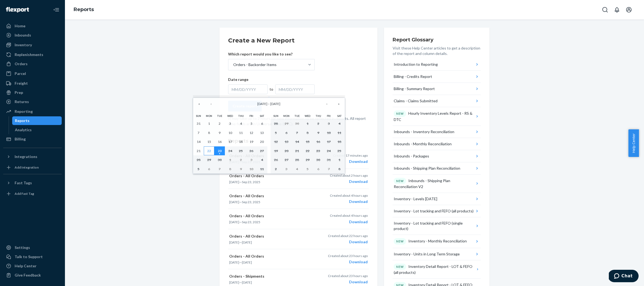  Describe the element at coordinates (348, 236) in the screenshot. I see `p: Created about 22 hours ago` at that location.